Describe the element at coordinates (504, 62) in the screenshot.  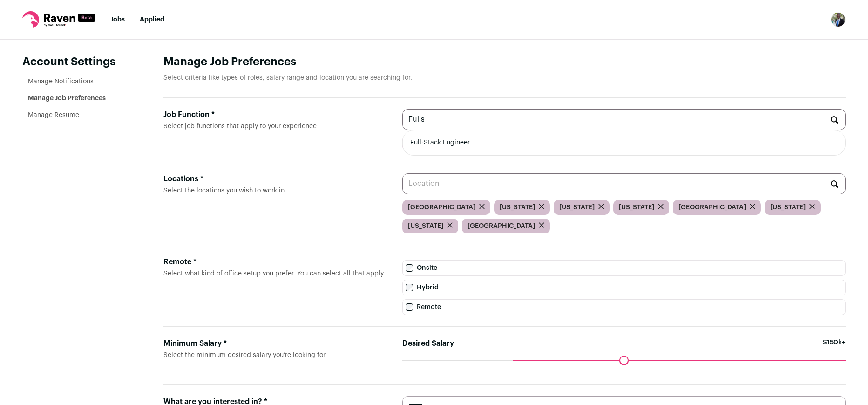
I see `h1: Manage Job Preferences` at that location.